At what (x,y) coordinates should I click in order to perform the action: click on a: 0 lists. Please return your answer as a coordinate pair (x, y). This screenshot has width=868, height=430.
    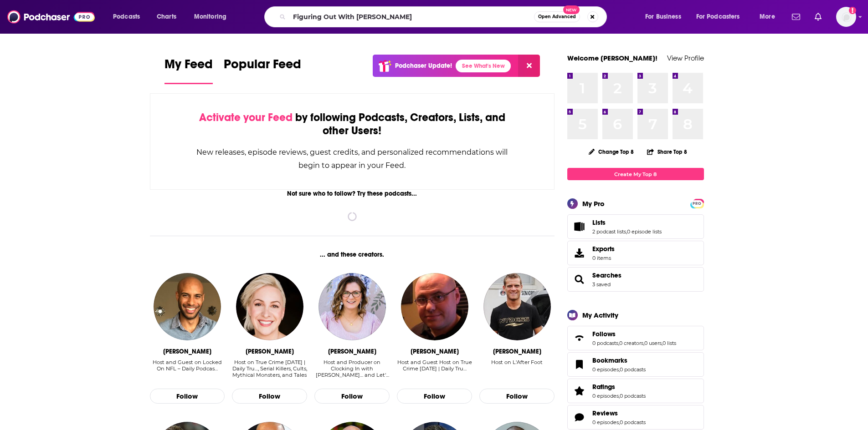
    Looking at the image, I should click on (669, 343).